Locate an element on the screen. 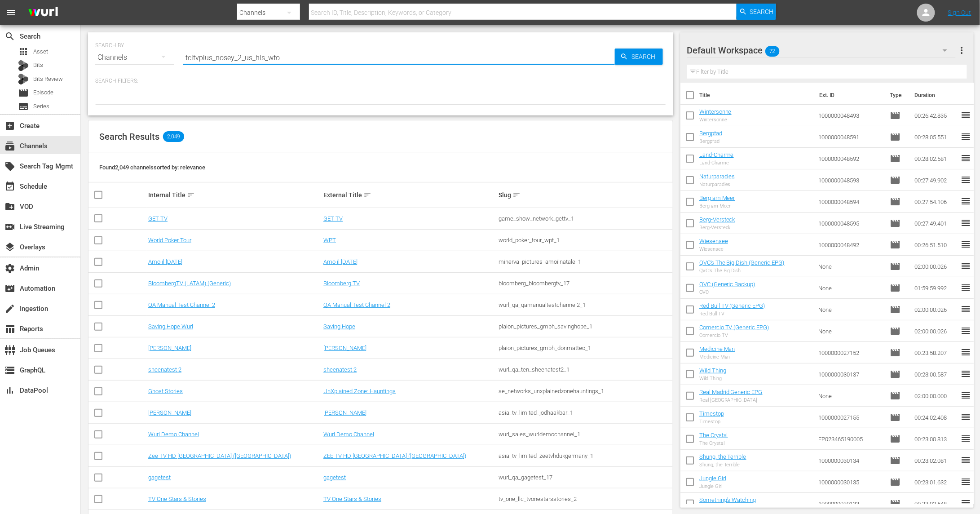 The width and height of the screenshot is (980, 514). td: 00:24:02.408 is located at coordinates (936, 418).